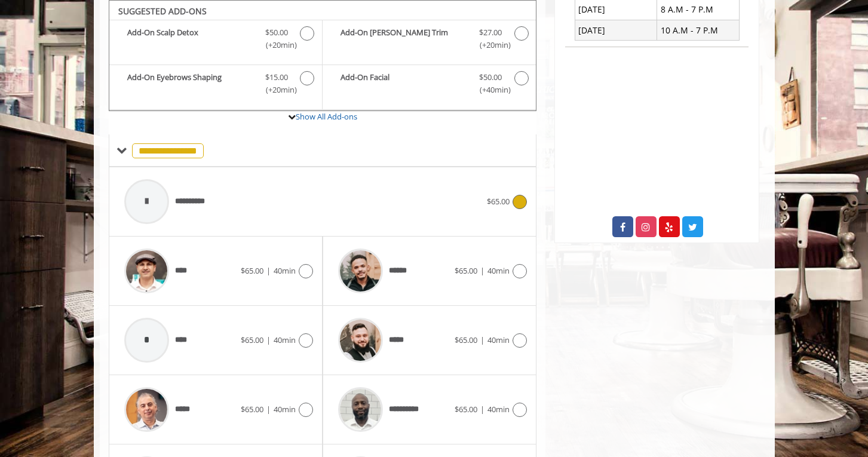  I want to click on label: Add-On Facial, so click(429, 85).